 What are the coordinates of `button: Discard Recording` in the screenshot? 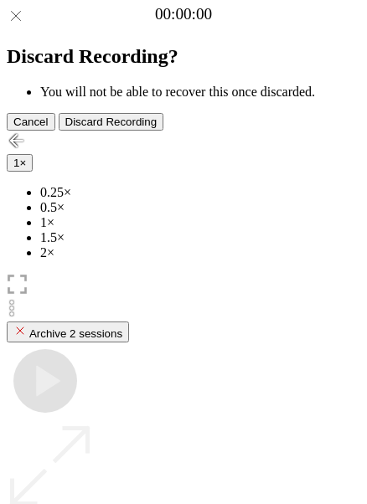 It's located at (111, 122).